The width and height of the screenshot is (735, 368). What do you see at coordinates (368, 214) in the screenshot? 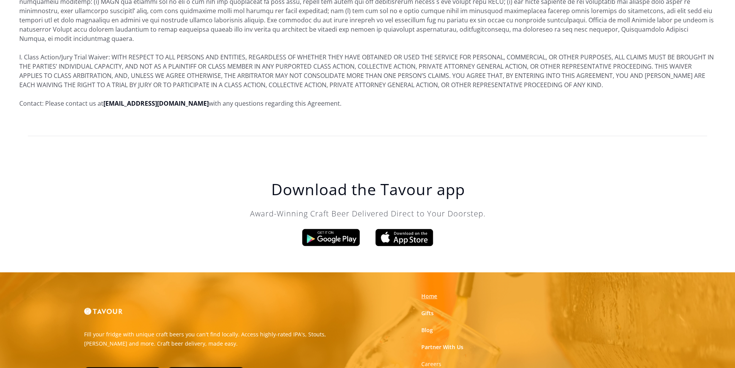
I see `p: Award-Winning Craft Beer Delivered Direct to Your Doorstep.` at bounding box center [368, 214].